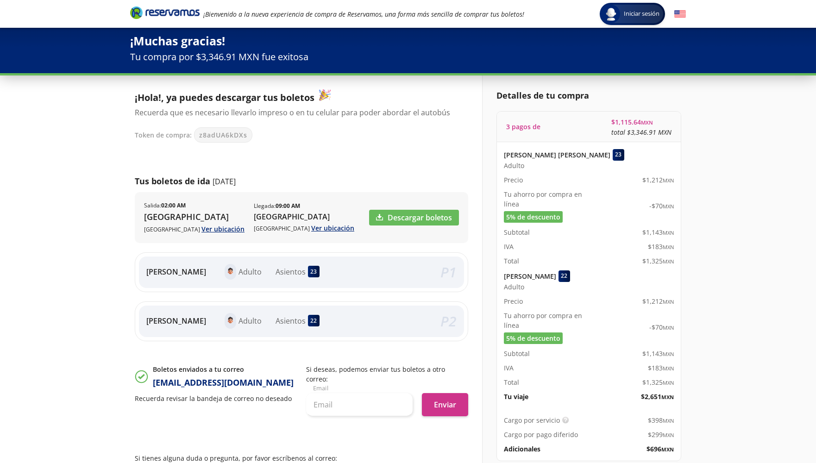 This screenshot has width=816, height=463. I want to click on p: Llegada :, so click(277, 206).